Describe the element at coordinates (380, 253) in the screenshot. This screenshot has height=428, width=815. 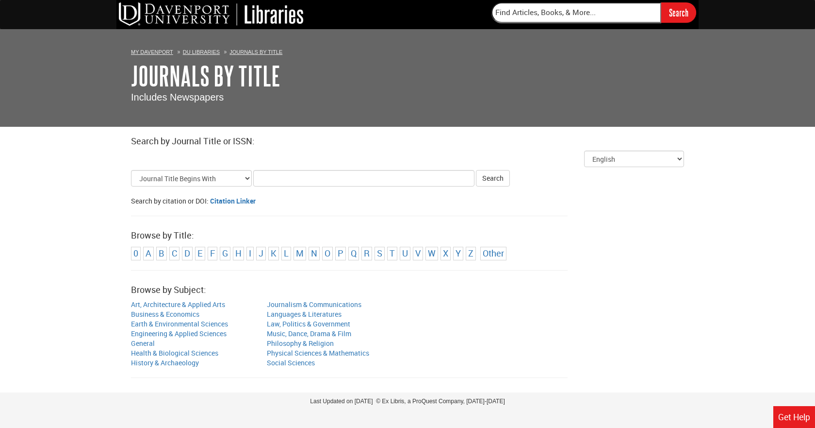
I see `a: Browse by S` at that location.